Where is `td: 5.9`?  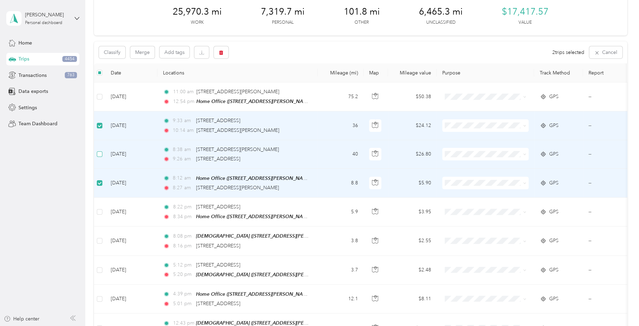 td: 5.9 is located at coordinates (341, 212).